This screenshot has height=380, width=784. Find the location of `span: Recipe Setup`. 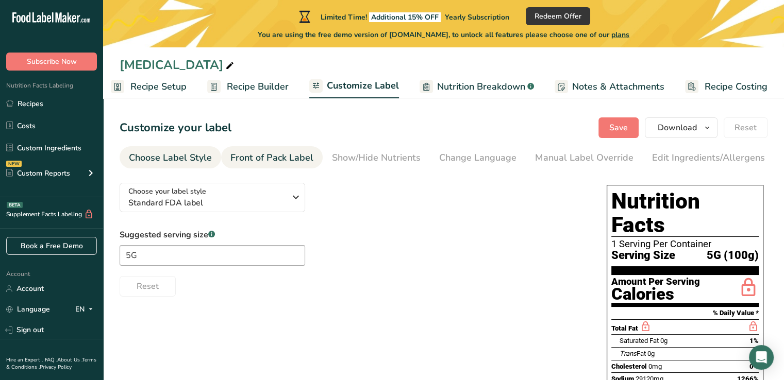

span: Recipe Setup is located at coordinates (158, 87).